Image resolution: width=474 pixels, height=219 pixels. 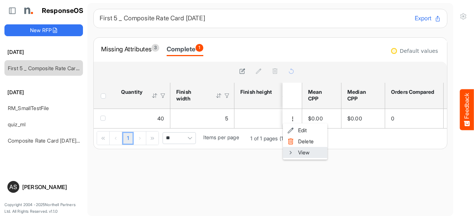 I want to click on div: Complete, so click(x=185, y=49).